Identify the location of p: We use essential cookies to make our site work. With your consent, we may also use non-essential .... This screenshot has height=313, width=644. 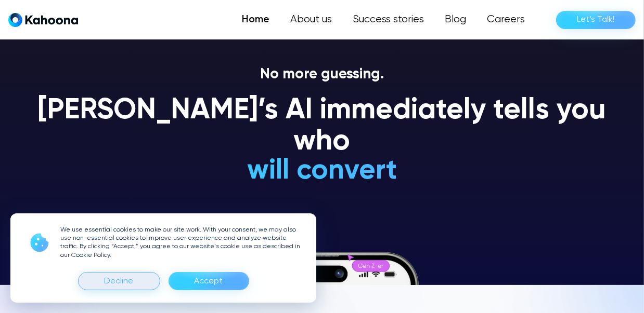
(182, 243).